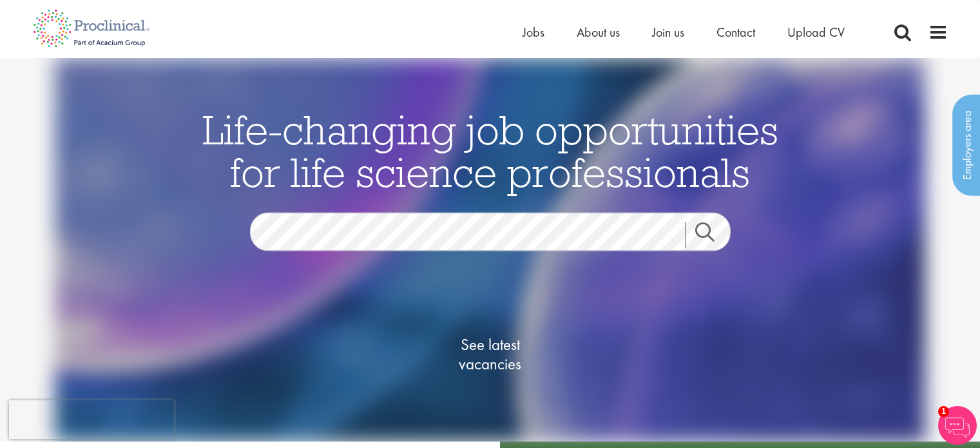  I want to click on span: Jobs, so click(534, 32).